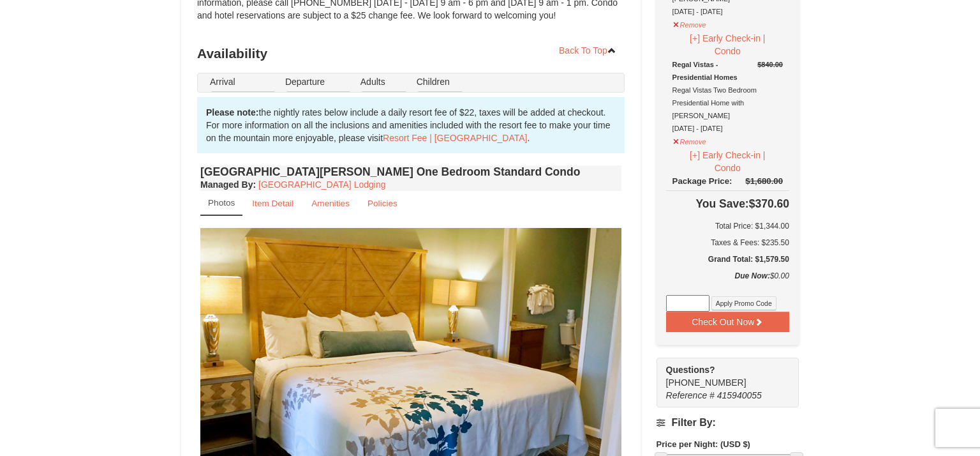  Describe the element at coordinates (705, 71) in the screenshot. I see `strong: Regal Vistas - Presidential Homes` at that location.